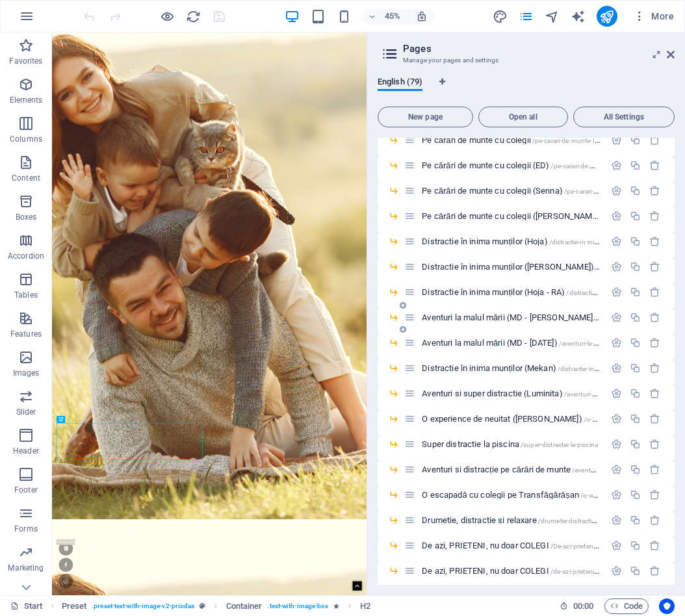 Image resolution: width=685 pixels, height=616 pixels. Describe the element at coordinates (577, 16) in the screenshot. I see `i: AI Writer` at that location.